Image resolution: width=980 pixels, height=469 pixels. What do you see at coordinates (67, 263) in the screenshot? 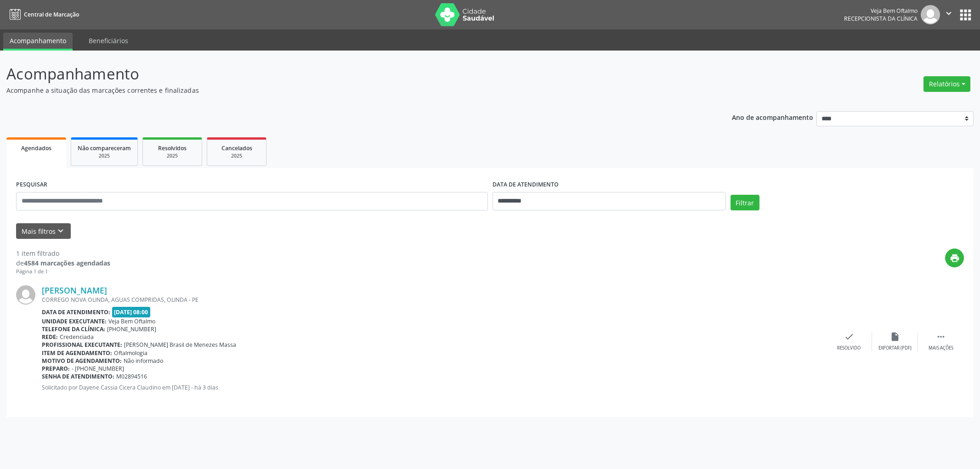
I see `strong: 4584 marcações agendadas` at bounding box center [67, 263].